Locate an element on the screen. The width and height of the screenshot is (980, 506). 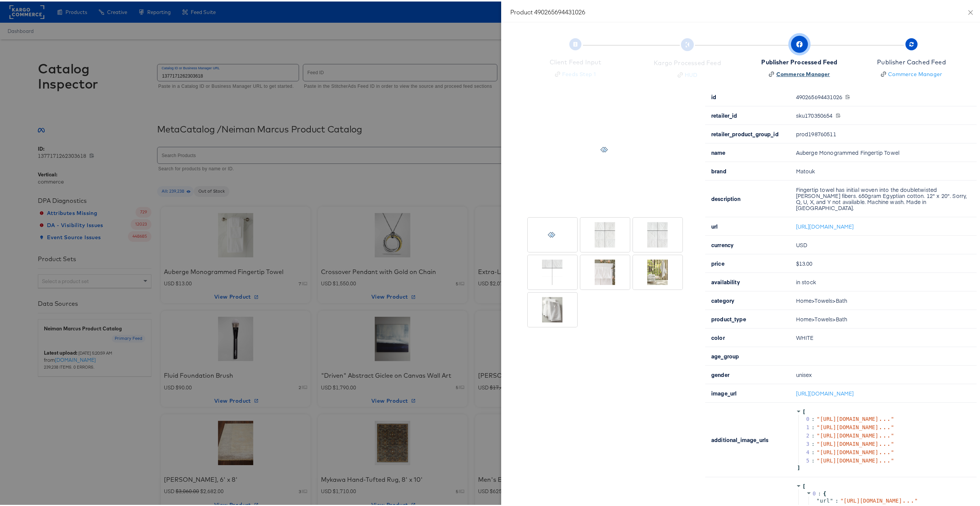
span: url is located at coordinates (825, 500).